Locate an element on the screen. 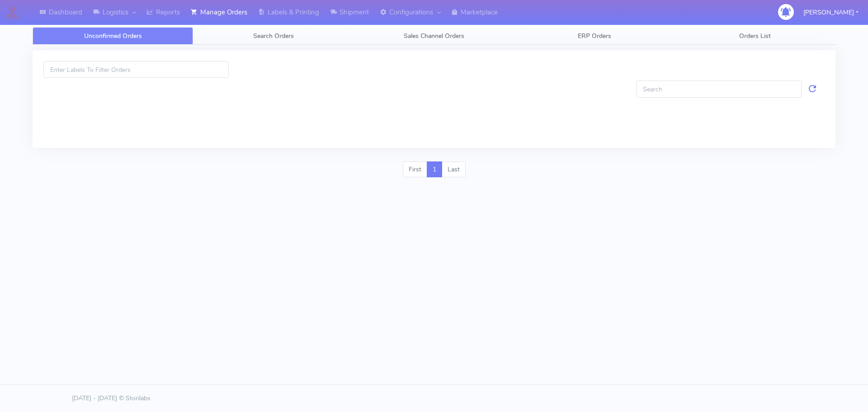 Image resolution: width=868 pixels, height=412 pixels. span: Sales Channel Orders is located at coordinates (434, 36).